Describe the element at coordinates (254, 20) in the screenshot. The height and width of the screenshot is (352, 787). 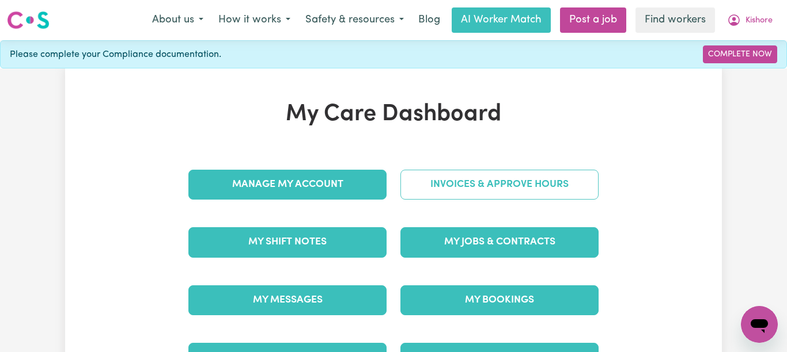
I see `button: How it works` at that location.